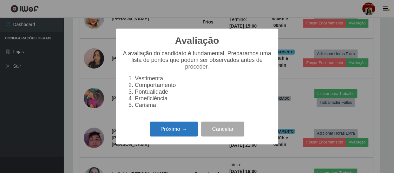  What do you see at coordinates (197, 60) in the screenshot?
I see `p: A avaliação do candidato é fundamental. Preparamos uma lista de pontos que podem ser observados a...` at bounding box center [197, 60].